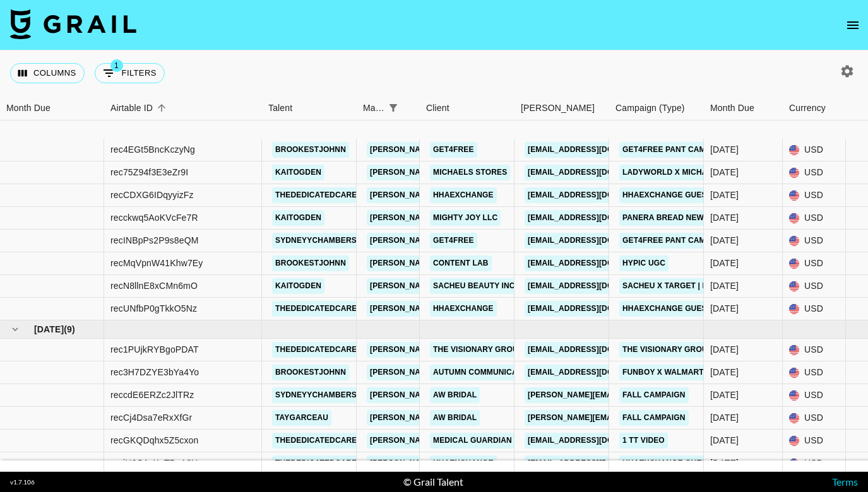 This screenshot has height=492, width=868. Describe the element at coordinates (681, 372) in the screenshot. I see `a: Funboy X Walmart Holiday` at that location.